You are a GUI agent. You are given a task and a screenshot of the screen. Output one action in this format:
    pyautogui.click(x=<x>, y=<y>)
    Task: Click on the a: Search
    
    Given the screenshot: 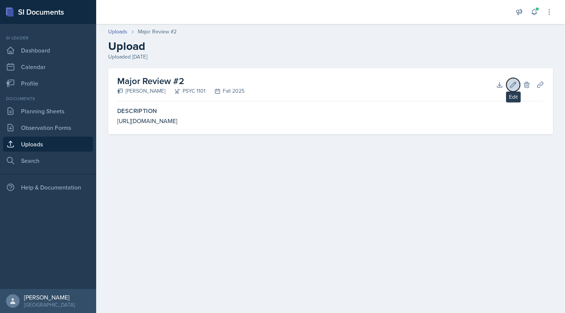 What is the action you would take?
    pyautogui.click(x=48, y=161)
    